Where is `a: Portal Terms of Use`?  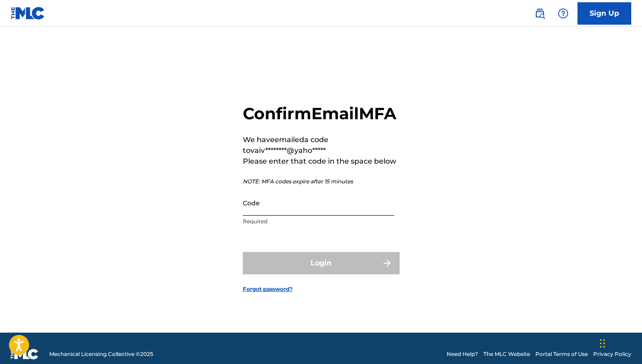
a: Portal Terms of Use is located at coordinates (561, 354).